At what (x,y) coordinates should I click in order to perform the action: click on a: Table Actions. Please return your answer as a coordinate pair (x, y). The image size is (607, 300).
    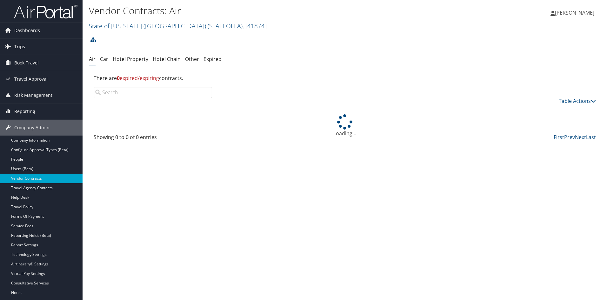
    Looking at the image, I should click on (577, 101).